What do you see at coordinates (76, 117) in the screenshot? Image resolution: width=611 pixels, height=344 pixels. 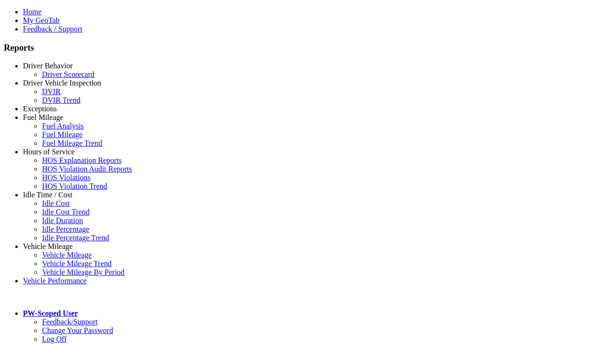 I see `a: Critical Engine Events` at bounding box center [76, 117].